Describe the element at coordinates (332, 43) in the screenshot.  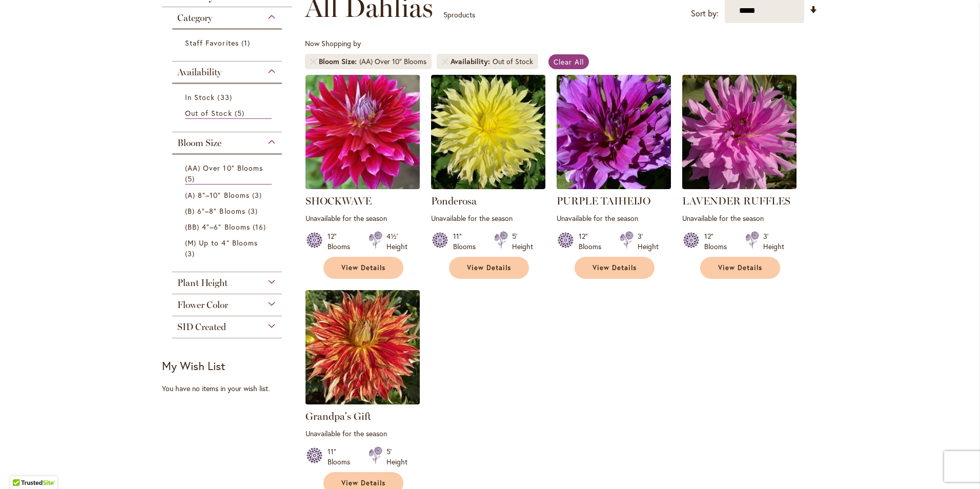
I see `span: Now Shopping by` at that location.